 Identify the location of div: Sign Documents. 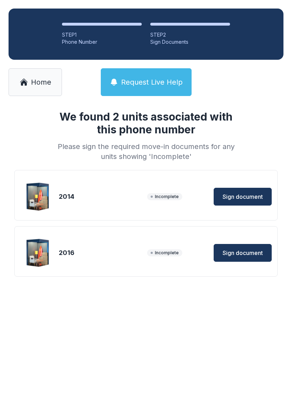
(190, 42).